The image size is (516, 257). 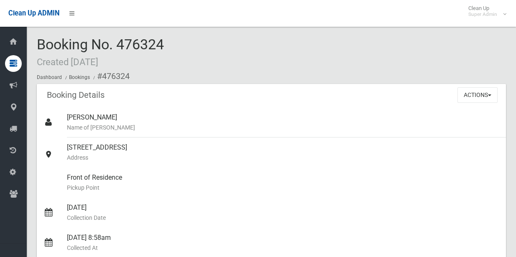 I want to click on small: Pickup Point, so click(x=283, y=188).